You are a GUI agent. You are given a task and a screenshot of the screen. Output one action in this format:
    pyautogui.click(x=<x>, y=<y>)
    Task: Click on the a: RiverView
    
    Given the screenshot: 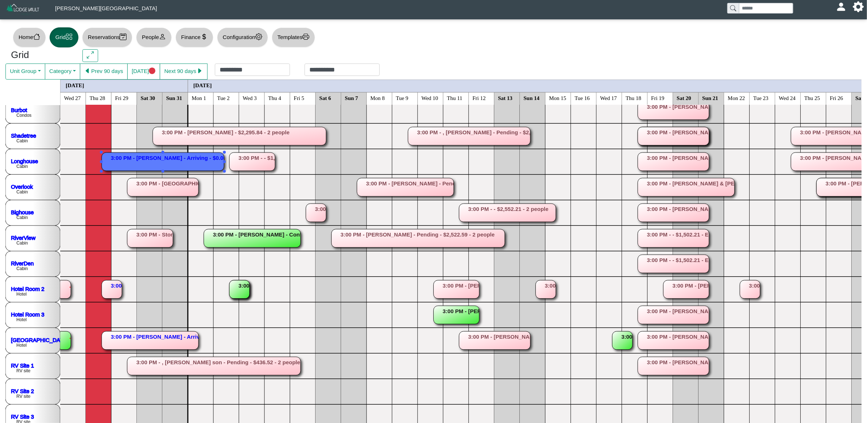 What is the action you would take?
    pyautogui.click(x=23, y=237)
    